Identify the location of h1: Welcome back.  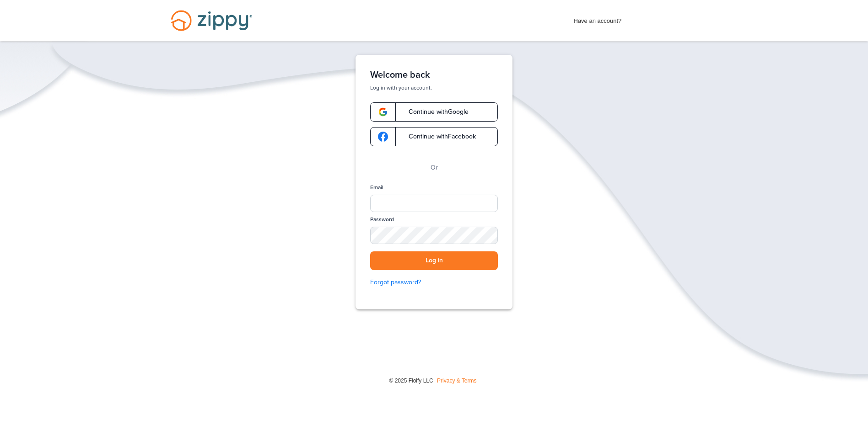
(434, 75).